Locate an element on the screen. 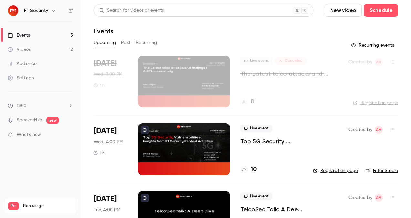  div: Events is located at coordinates (19, 35).